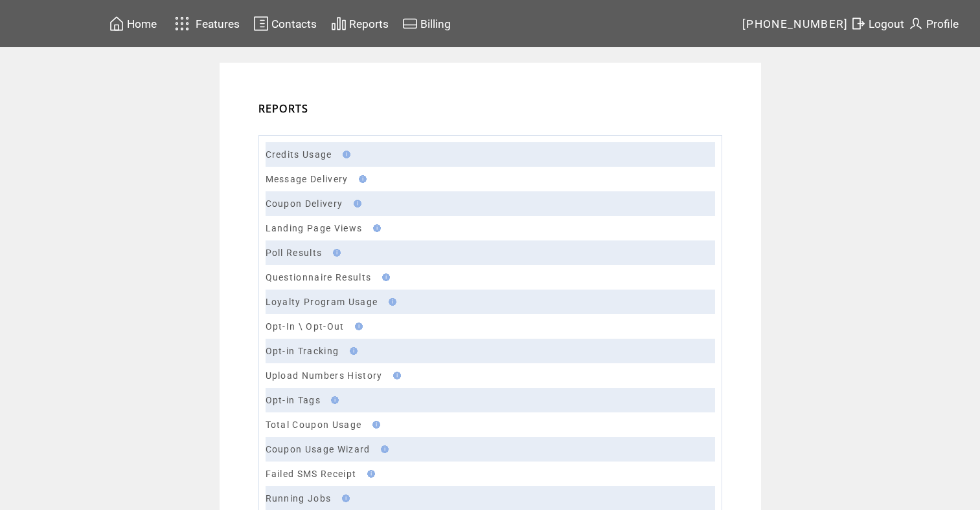 The image size is (980, 510). Describe the element at coordinates (307, 179) in the screenshot. I see `a: Message Delivery` at that location.